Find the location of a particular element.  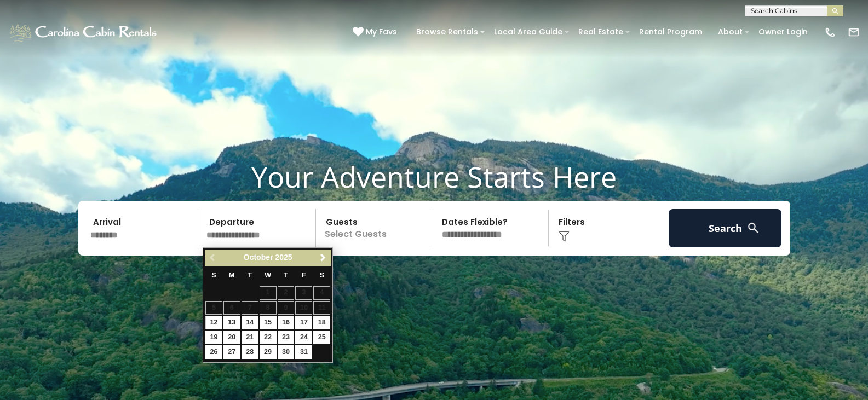

a: 28 is located at coordinates (250, 352).